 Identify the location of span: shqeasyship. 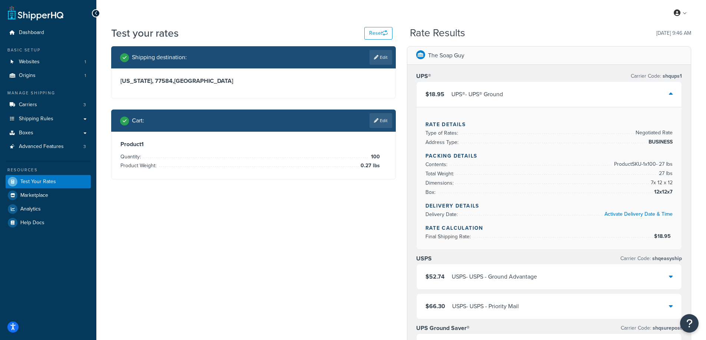
(666, 259).